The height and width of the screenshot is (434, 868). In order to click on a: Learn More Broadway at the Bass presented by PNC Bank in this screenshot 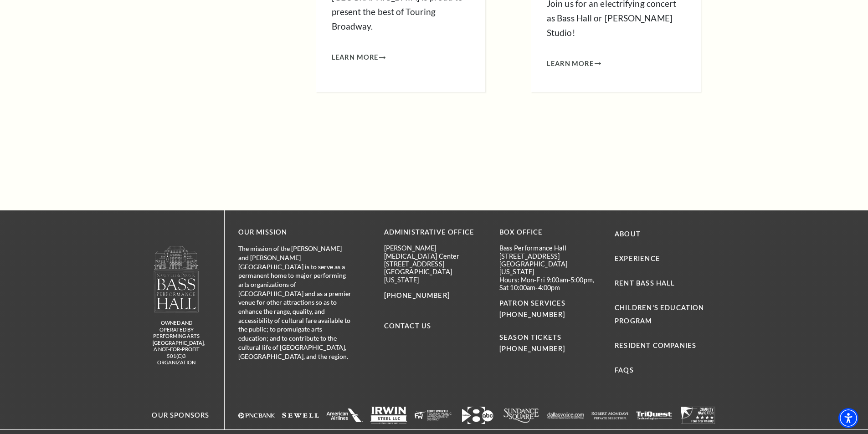, I will do `click(358, 57)`.